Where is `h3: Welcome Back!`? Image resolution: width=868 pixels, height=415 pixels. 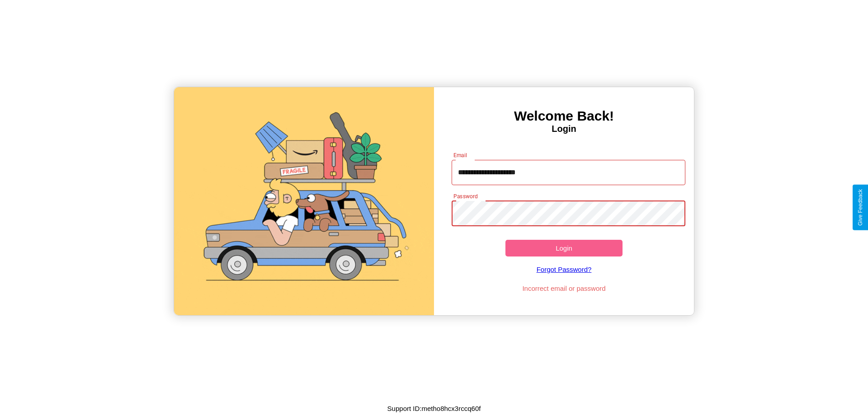
h3: Welcome Back! is located at coordinates (564, 116).